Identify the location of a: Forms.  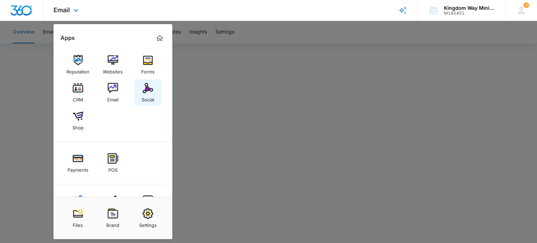
(148, 65).